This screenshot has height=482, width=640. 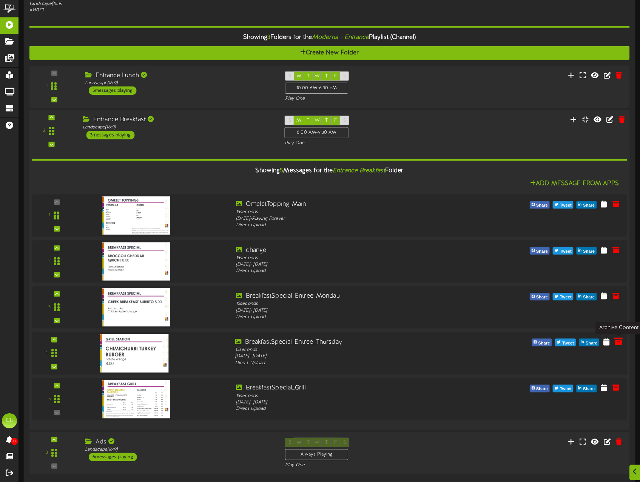 What do you see at coordinates (179, 442) in the screenshot?
I see `div: Ads` at bounding box center [179, 442].